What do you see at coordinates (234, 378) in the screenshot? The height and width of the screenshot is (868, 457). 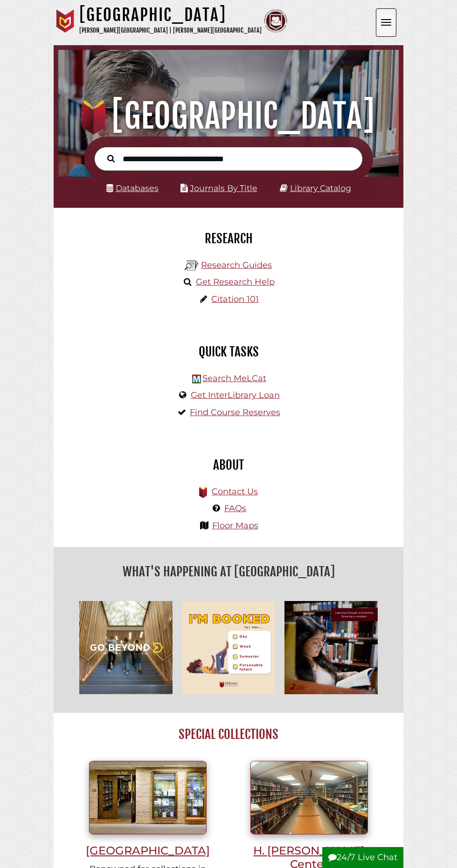 I see `a: Search MeLCat` at bounding box center [234, 378].